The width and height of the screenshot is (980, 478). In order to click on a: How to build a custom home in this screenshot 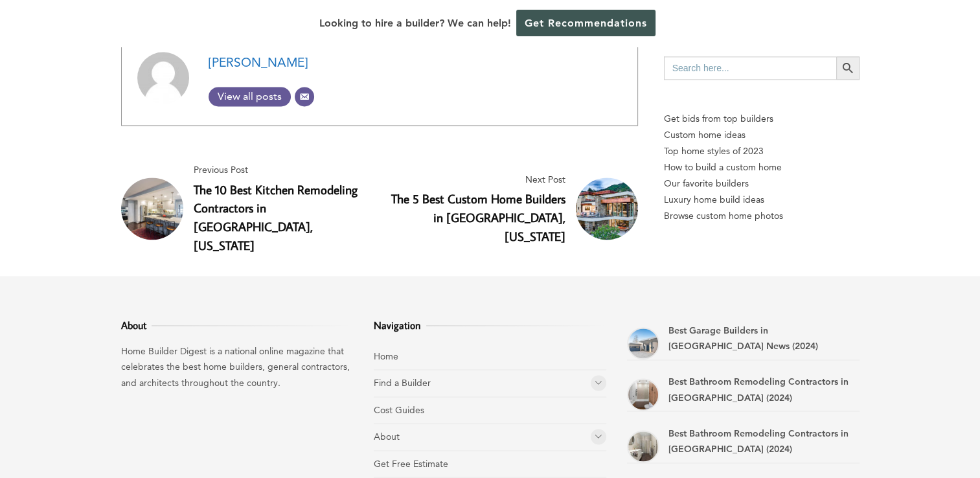, I will do `click(762, 167)`.